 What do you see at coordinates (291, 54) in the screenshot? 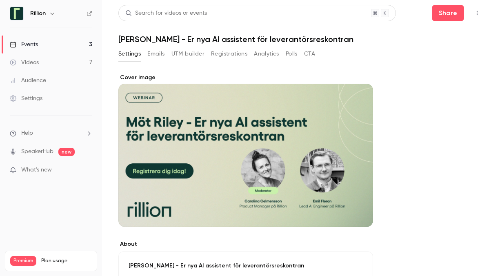
I see `button: Polls` at bounding box center [291, 54].